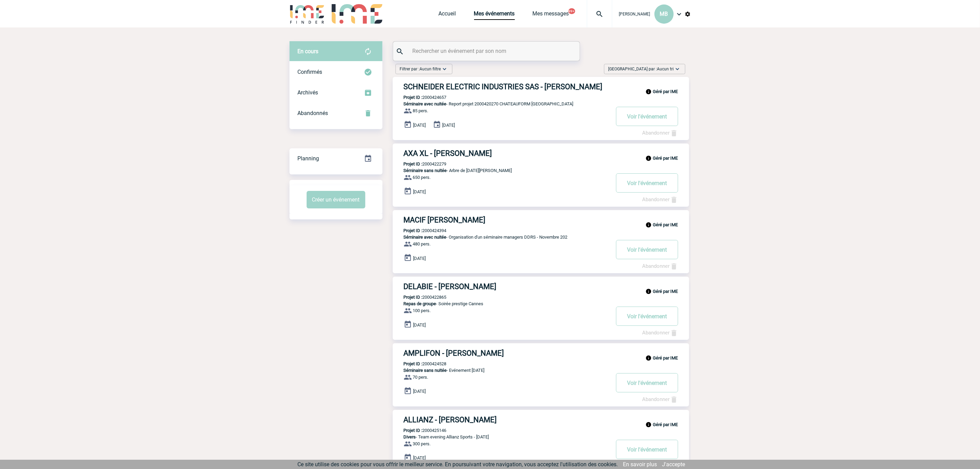  What do you see at coordinates (551, 15) in the screenshot?
I see `a: Mes messages` at bounding box center [551, 15].